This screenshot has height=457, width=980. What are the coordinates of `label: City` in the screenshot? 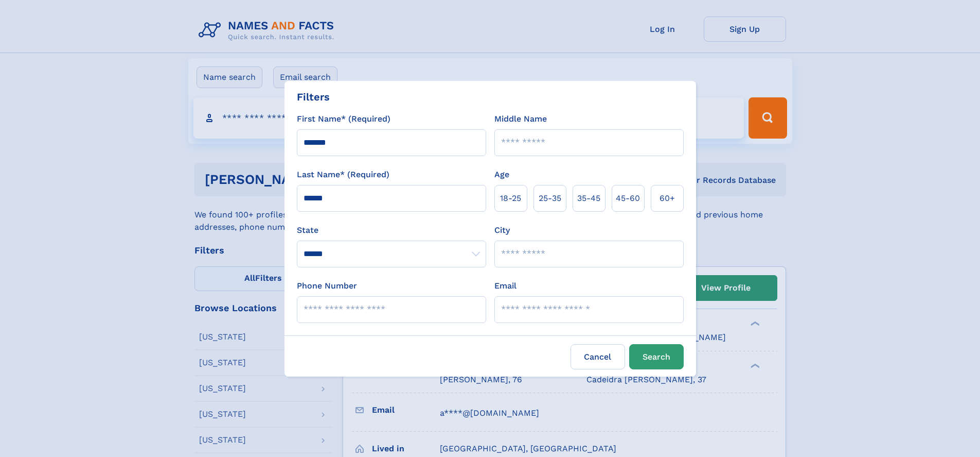 It's located at (502, 230).